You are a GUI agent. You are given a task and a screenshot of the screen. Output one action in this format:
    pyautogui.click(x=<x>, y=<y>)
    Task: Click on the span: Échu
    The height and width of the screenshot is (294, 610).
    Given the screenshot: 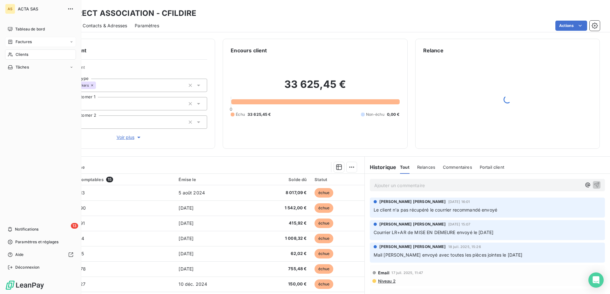 What is the action you would take?
    pyautogui.click(x=240, y=115)
    